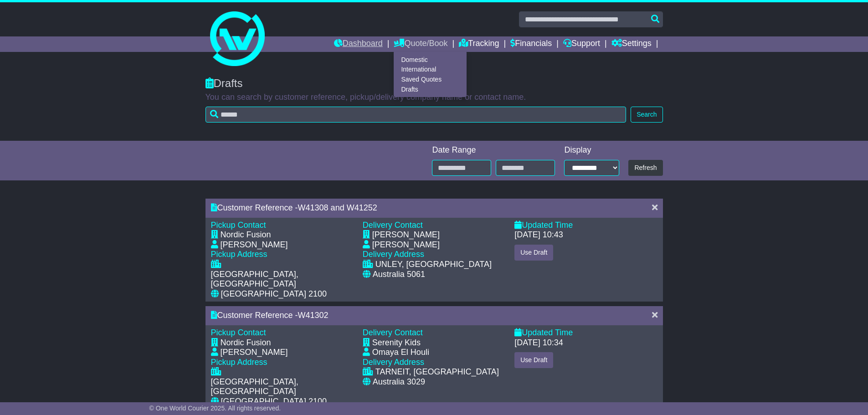 Image resolution: width=868 pixels, height=415 pixels. I want to click on div: Serenity Kids, so click(396, 343).